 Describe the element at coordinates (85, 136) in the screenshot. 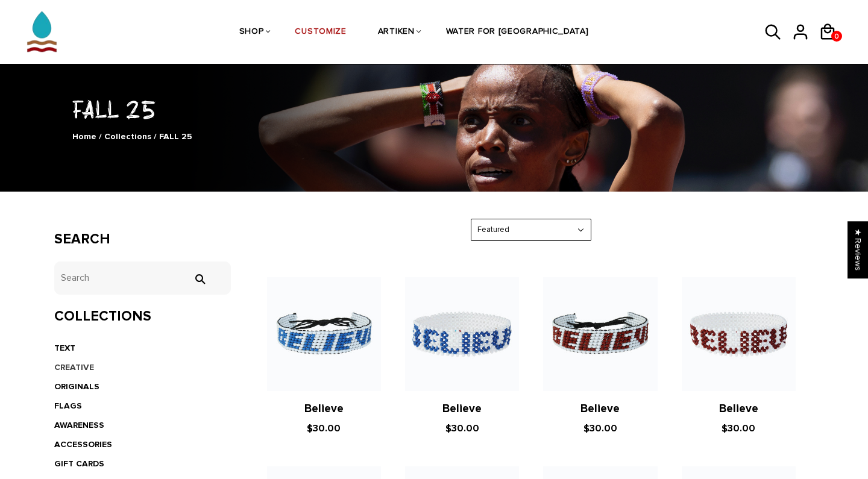

I see `a: Home` at that location.